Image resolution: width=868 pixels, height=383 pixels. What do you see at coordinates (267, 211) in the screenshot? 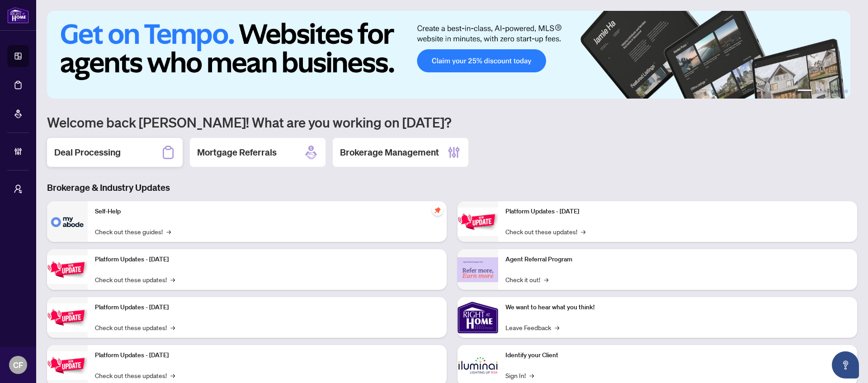
I see `p: Self-Help` at bounding box center [267, 211].